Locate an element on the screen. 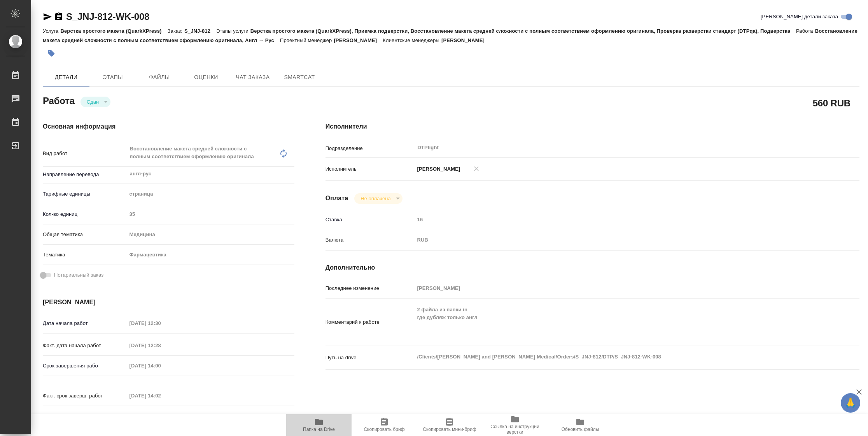 This screenshot has height=436, width=868. p: Ставка is located at coordinates (370, 220).